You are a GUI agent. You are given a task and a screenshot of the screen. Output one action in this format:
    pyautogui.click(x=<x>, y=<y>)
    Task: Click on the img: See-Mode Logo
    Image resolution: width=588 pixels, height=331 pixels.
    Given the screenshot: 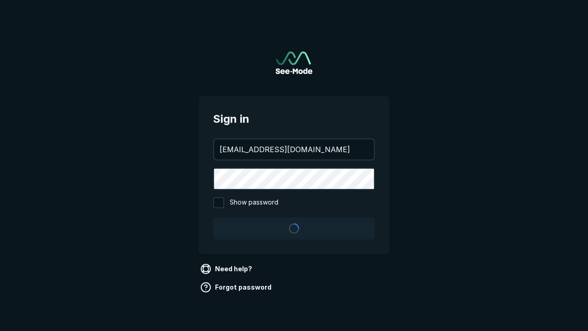 What is the action you would take?
    pyautogui.click(x=294, y=62)
    